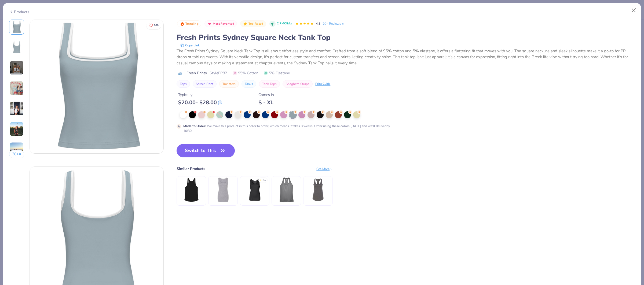 The width and height of the screenshot is (644, 285). What do you see at coordinates (254, 190) in the screenshot?
I see `img: Bella + Canvas Women's Baby Rib Tank` at bounding box center [254, 190].